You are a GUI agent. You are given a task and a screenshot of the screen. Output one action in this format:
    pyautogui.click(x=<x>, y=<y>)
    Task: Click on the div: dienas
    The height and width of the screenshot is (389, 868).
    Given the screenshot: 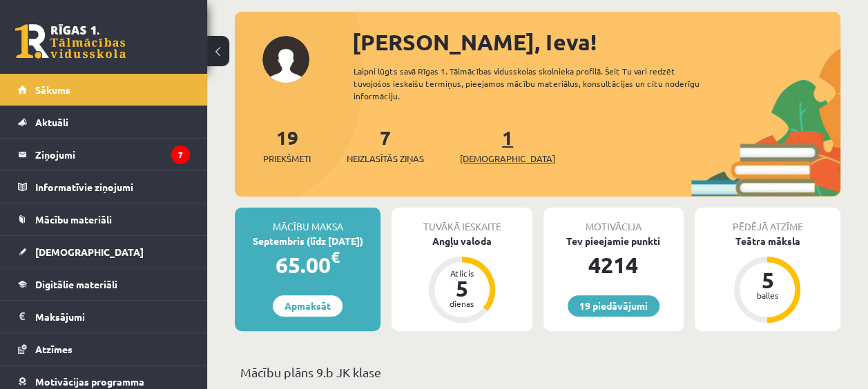 What is the action you would take?
    pyautogui.click(x=462, y=303)
    